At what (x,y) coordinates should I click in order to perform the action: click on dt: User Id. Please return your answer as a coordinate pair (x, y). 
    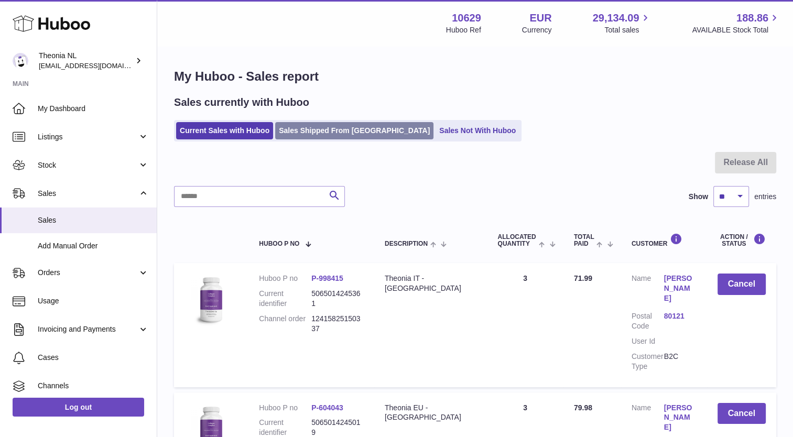
    Looking at the image, I should click on (648, 341).